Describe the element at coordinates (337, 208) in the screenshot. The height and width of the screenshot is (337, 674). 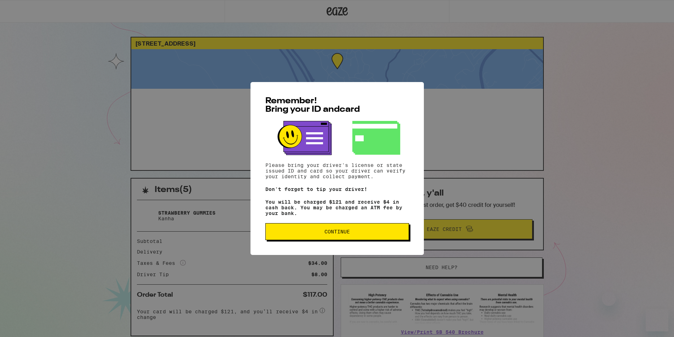
I see `p: You will be charged $121 and receive $4 in cash back. You may be charged an ATM fee by your bank.` at that location.